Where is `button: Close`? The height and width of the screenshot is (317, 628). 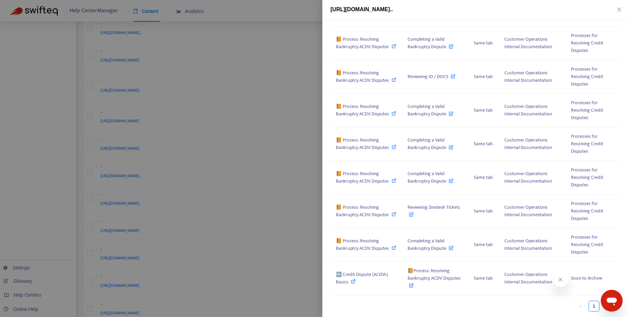
button: Close is located at coordinates (619, 10).